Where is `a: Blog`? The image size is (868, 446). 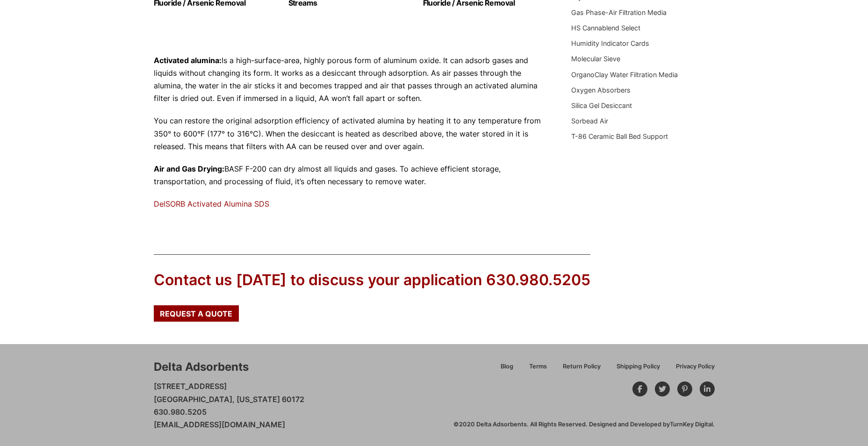
a: Blog is located at coordinates (507, 369).